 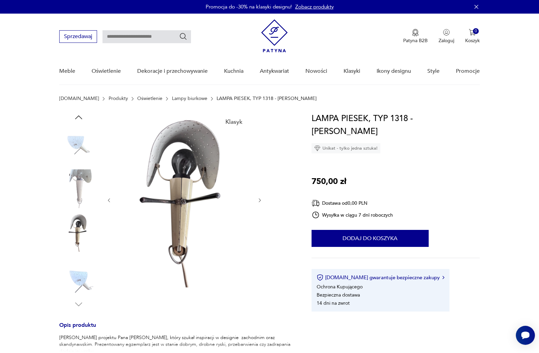 I want to click on p: Zaloguj, so click(x=446, y=41).